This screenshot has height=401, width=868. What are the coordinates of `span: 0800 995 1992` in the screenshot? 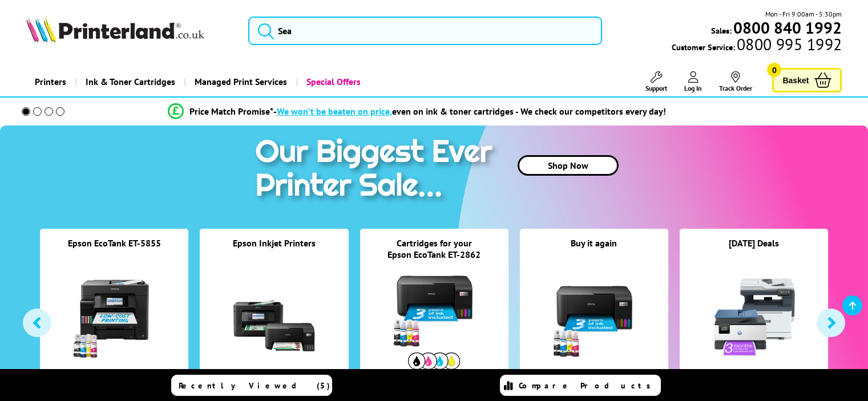 It's located at (788, 44).